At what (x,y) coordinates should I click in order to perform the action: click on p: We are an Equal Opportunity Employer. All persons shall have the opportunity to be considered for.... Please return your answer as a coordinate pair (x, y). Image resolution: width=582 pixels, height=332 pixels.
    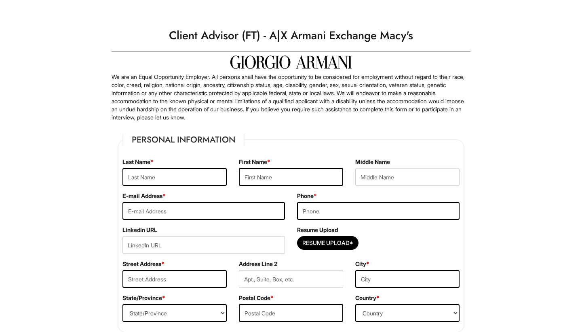
    Looking at the image, I should click on (291, 97).